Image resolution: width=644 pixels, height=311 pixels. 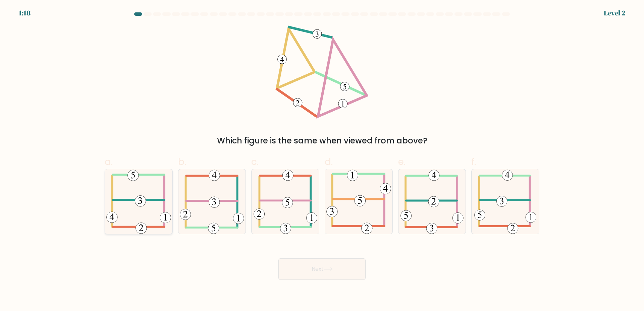 I want to click on span: a., so click(x=109, y=162).